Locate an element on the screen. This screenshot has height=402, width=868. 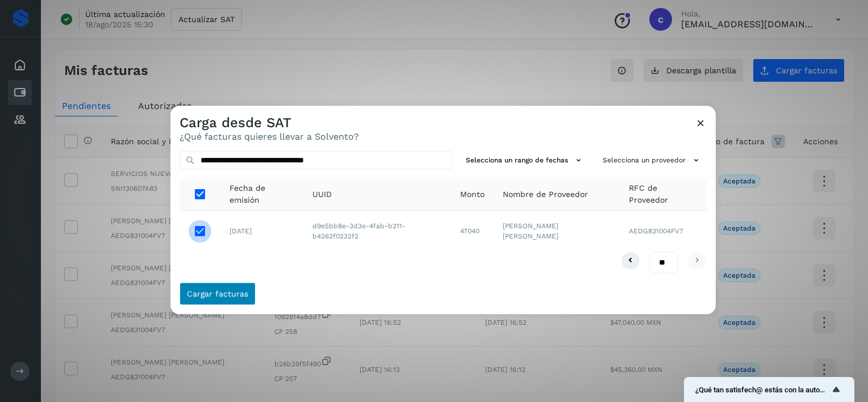
button: Mostrar encuesta - ¿Qué tan satisfech@ estás con la autorización de tus facturas? is located at coordinates (769, 390).